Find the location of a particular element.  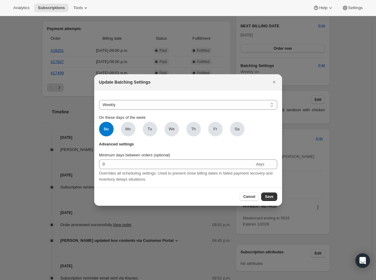

button: Tools is located at coordinates (81, 8).